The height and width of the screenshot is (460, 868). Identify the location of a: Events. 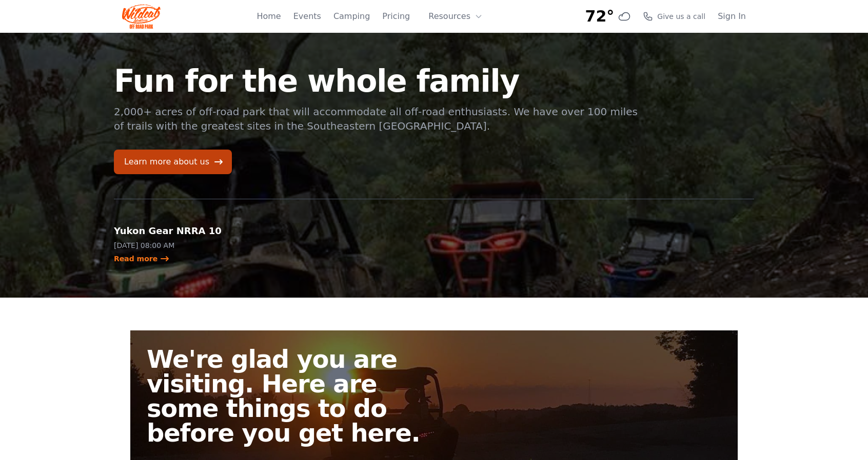
(308, 16).